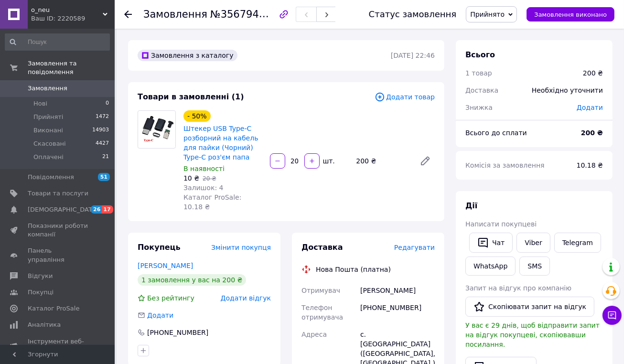  Describe the element at coordinates (480, 55) in the screenshot. I see `span: Всього` at that location.